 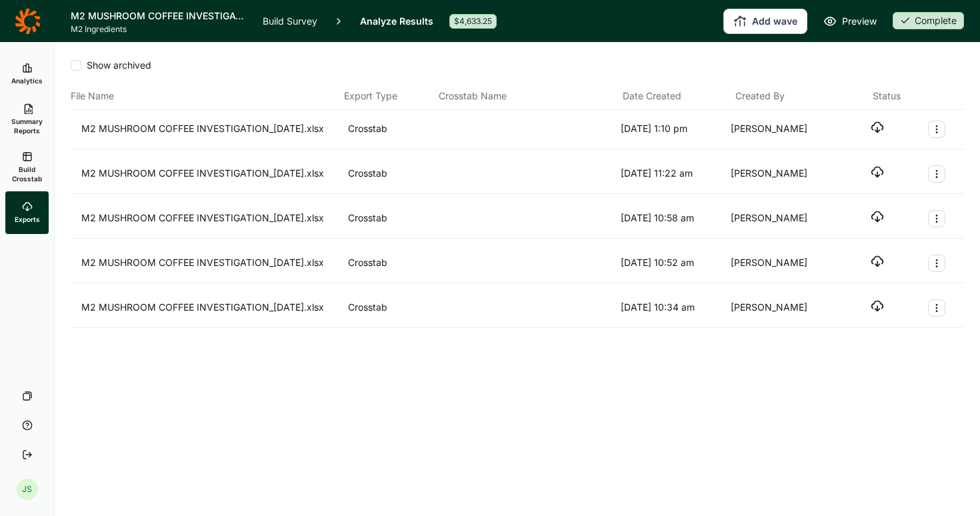 I want to click on div: JS, so click(x=28, y=490).